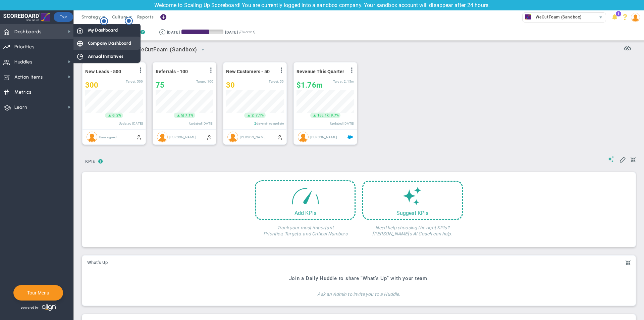  Describe the element at coordinates (98, 263) in the screenshot. I see `button: What's Up` at that location.